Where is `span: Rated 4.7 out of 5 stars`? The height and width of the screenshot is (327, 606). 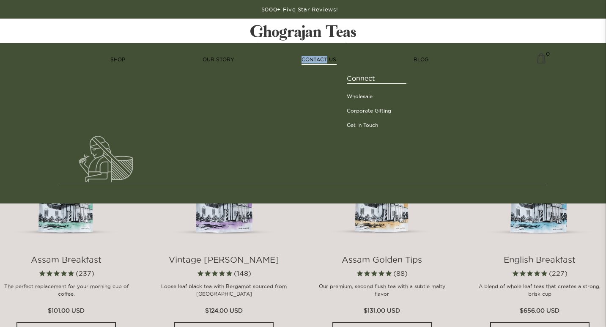
span: Rated 4.7 out of 5 stars is located at coordinates (382, 274).